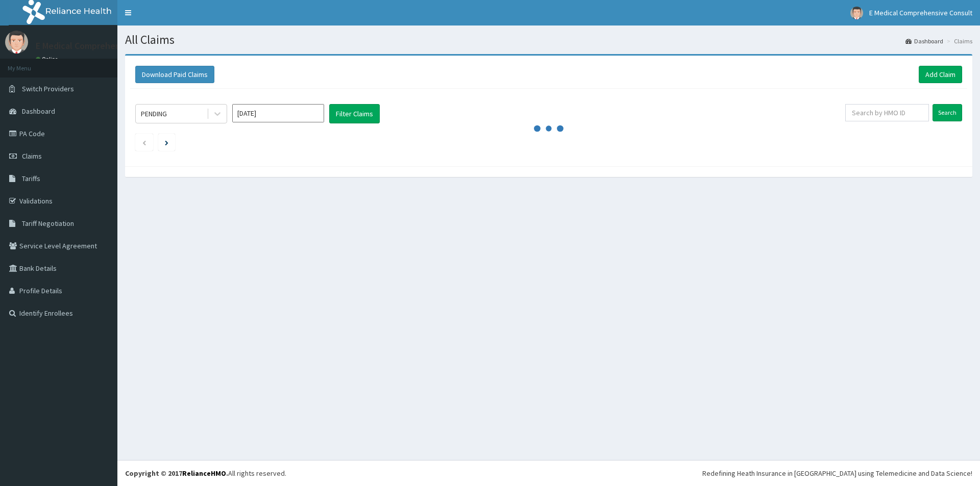 This screenshot has height=486, width=980. I want to click on svg: audio-loading, so click(549, 129).